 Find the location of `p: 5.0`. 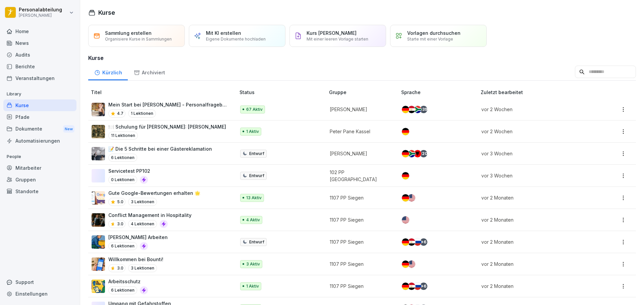

p: 5.0 is located at coordinates (120, 202).